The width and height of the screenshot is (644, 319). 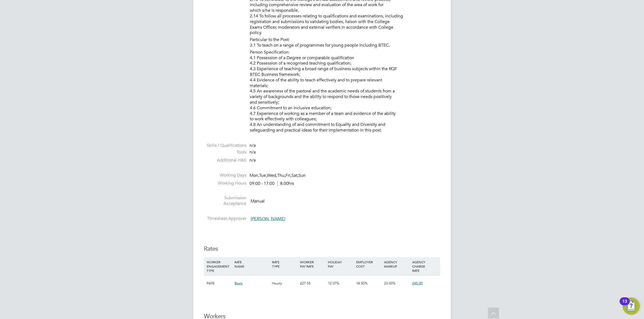 I want to click on span: Sat,, so click(x=295, y=175).